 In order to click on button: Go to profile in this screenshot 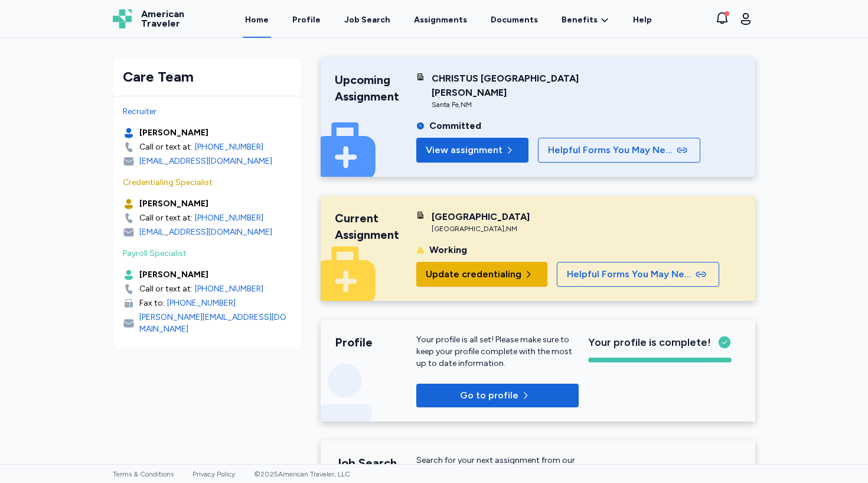, I will do `click(497, 396)`.